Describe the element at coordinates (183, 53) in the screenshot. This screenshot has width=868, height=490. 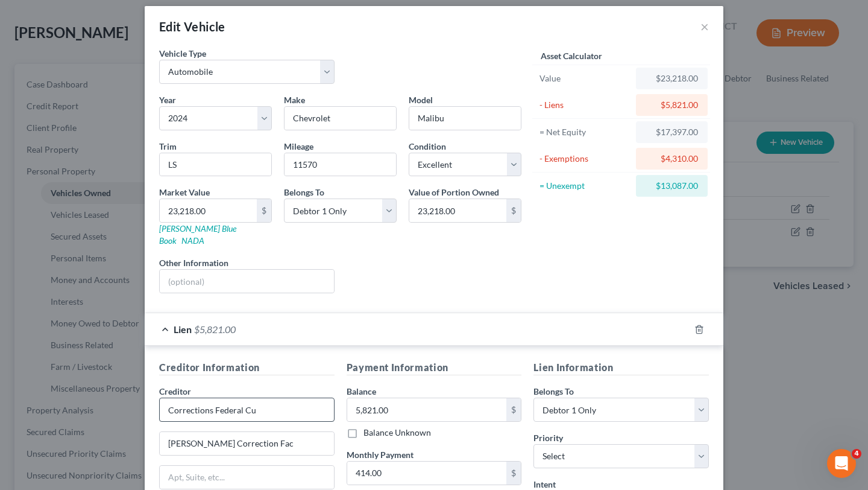
I see `label: Vehicle Type` at that location.